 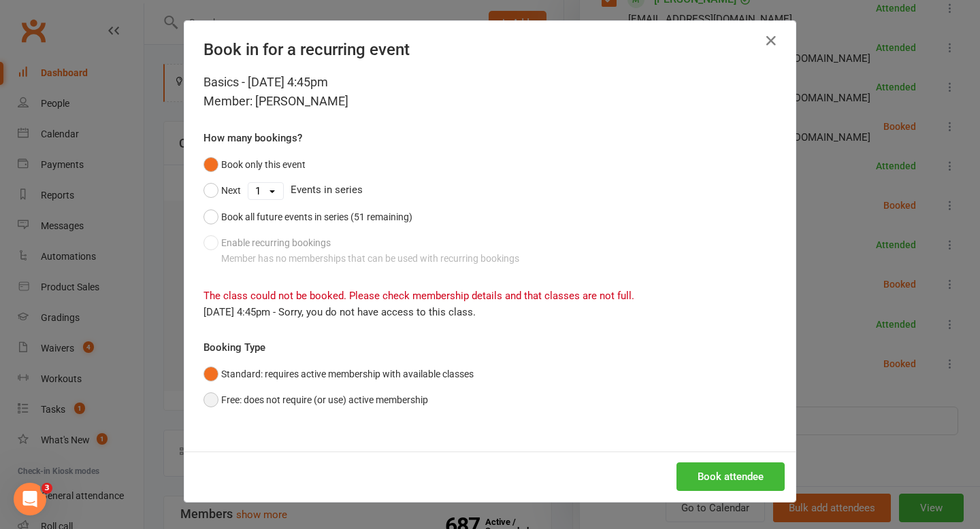 I want to click on button: Book all future events in series (51 remaining), so click(x=308, y=217).